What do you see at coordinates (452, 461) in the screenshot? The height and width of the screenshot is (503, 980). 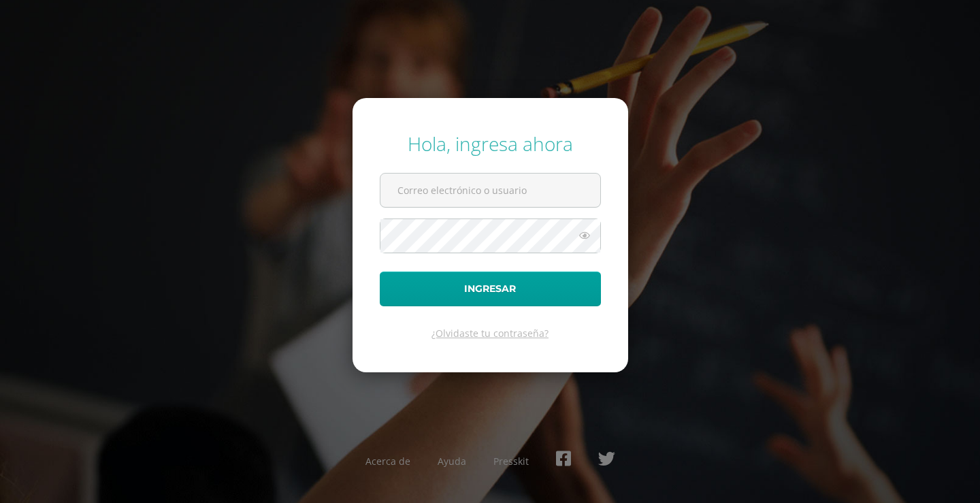 I see `a: Ayuda` at bounding box center [452, 461].